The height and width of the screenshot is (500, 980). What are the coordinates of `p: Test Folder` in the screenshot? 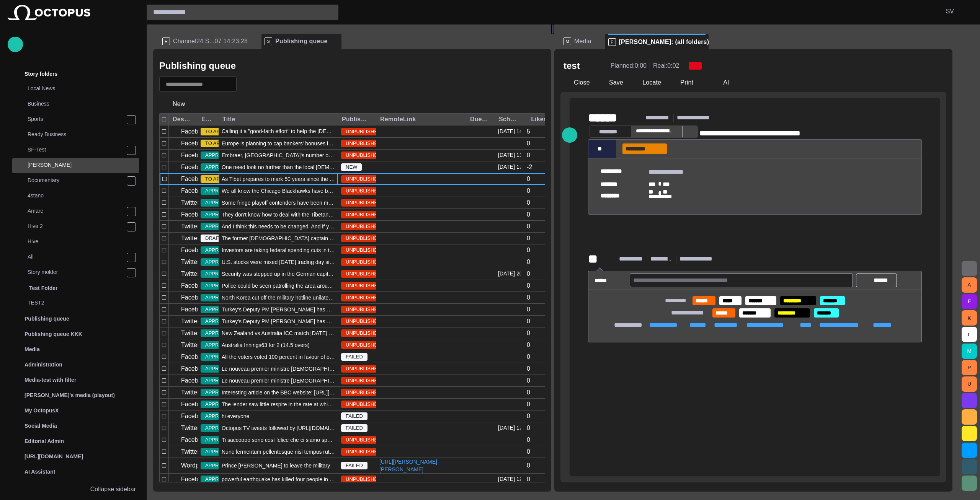 It's located at (43, 288).